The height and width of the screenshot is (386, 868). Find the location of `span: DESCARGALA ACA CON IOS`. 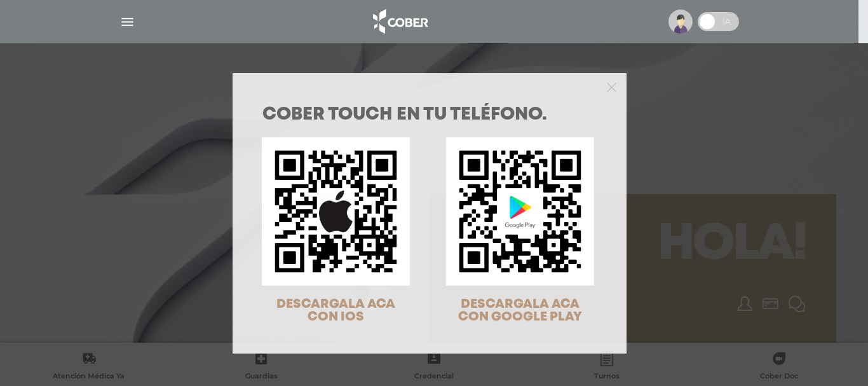

span: DESCARGALA ACA CON IOS is located at coordinates (335, 310).